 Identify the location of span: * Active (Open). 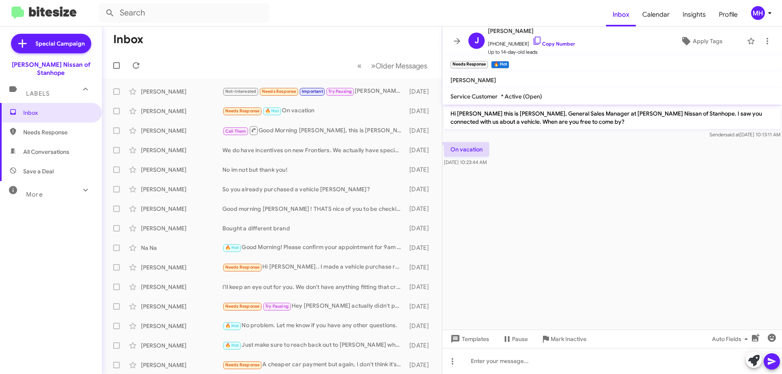
(522, 97).